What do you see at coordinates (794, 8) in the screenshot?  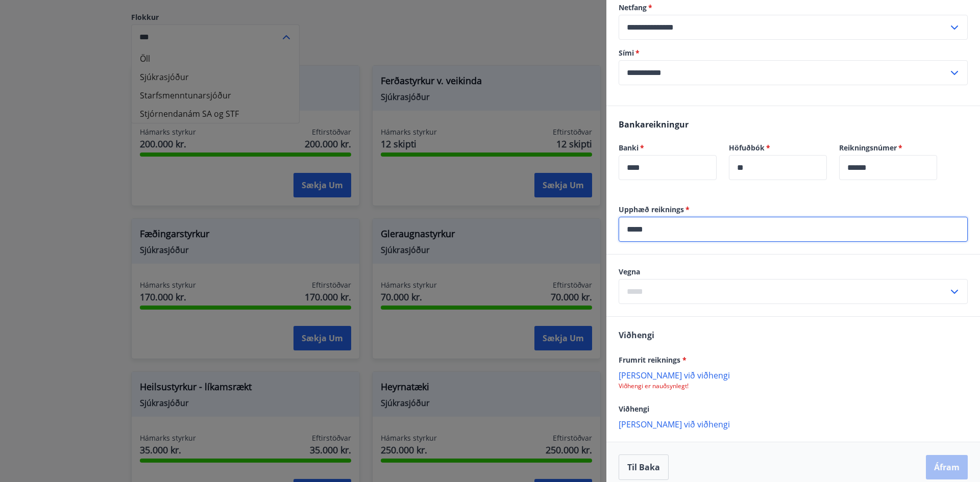 I see `label: Netfang` at bounding box center [794, 8].